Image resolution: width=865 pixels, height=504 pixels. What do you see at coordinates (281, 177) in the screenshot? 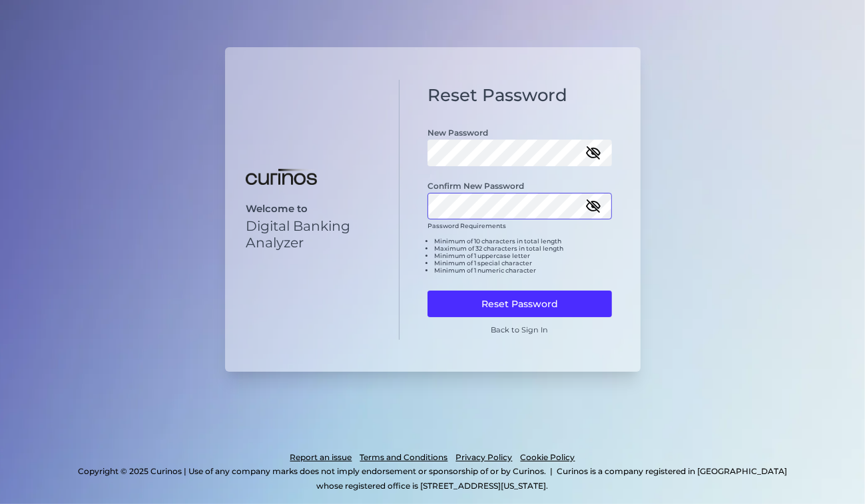
I see `img: Digital Banking Analyzer` at bounding box center [281, 177].